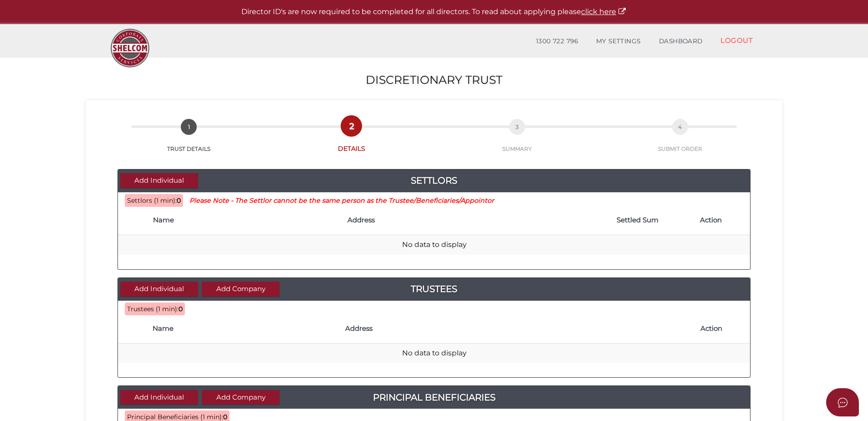  Describe the element at coordinates (342, 200) in the screenshot. I see `small: Please Note - The Settlor cannot be the same person as the Trustee/Beneficiaries/Appointor` at that location.